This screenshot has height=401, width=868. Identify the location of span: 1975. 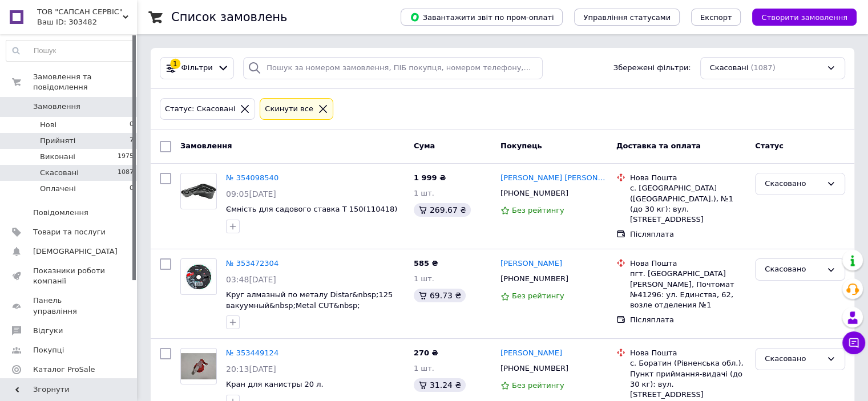
(125, 157).